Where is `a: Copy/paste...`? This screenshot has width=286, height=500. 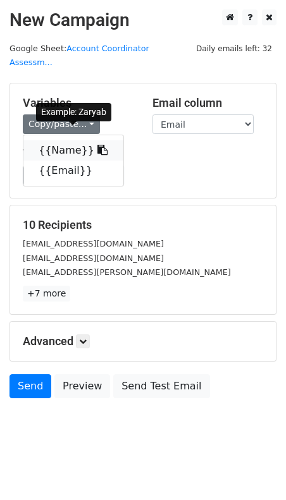
a: Copy/paste... is located at coordinates (61, 124).